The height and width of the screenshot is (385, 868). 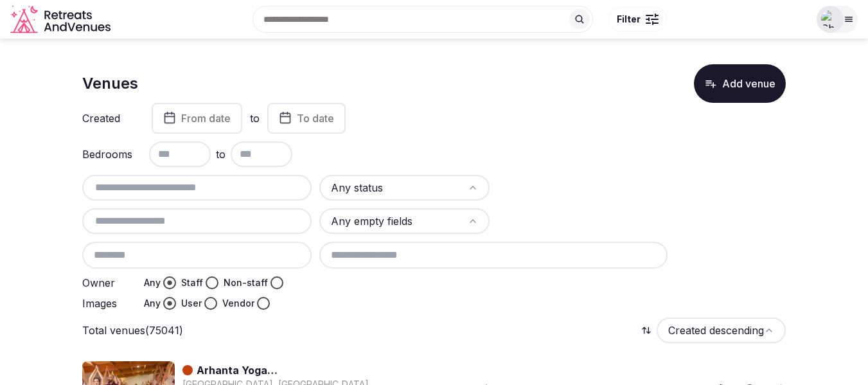 What do you see at coordinates (315, 118) in the screenshot?
I see `span: To date` at bounding box center [315, 118].